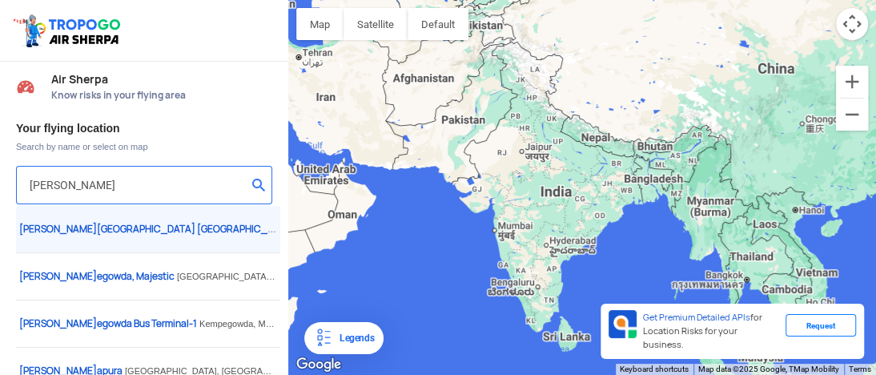  I want to click on span: Air Sherpa, so click(162, 79).